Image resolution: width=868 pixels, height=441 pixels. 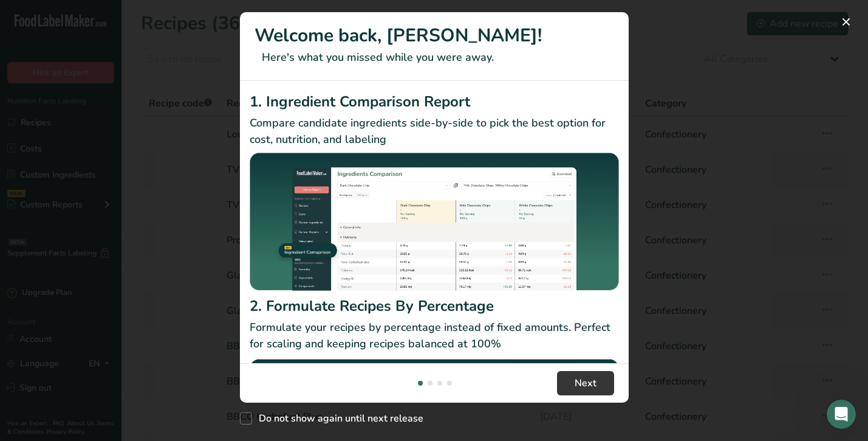 What do you see at coordinates (585, 383) in the screenshot?
I see `button: Next` at bounding box center [585, 383].